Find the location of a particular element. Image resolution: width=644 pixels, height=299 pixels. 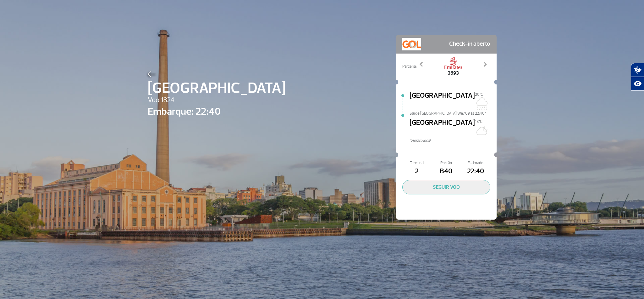

span: Embarque: 22:40 is located at coordinates (216, 112).